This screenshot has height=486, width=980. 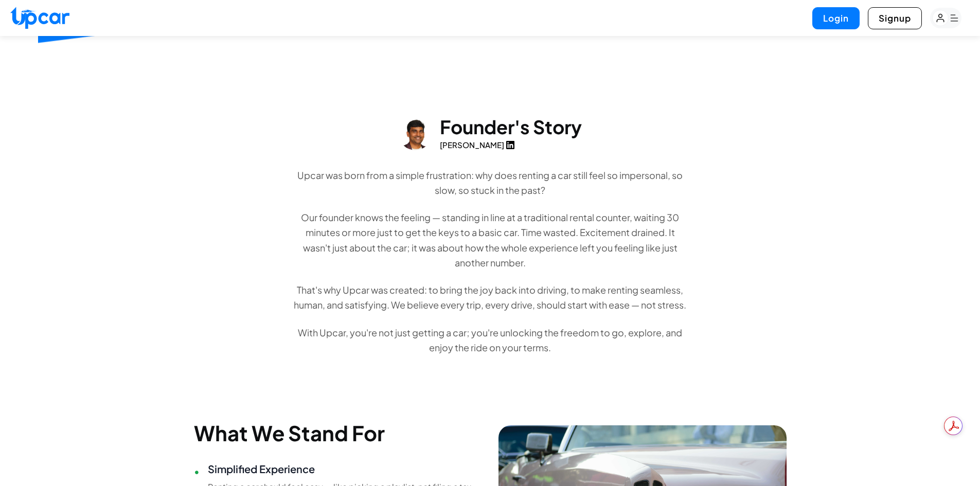 What do you see at coordinates (39, 17) in the screenshot?
I see `img: Upcar Logo` at bounding box center [39, 17].